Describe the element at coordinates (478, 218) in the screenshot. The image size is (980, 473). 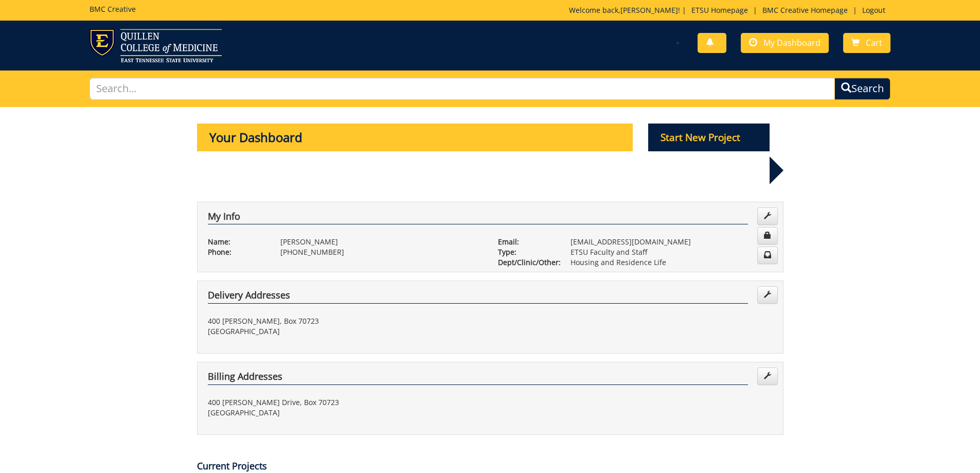
I see `h4: My Info` at that location.